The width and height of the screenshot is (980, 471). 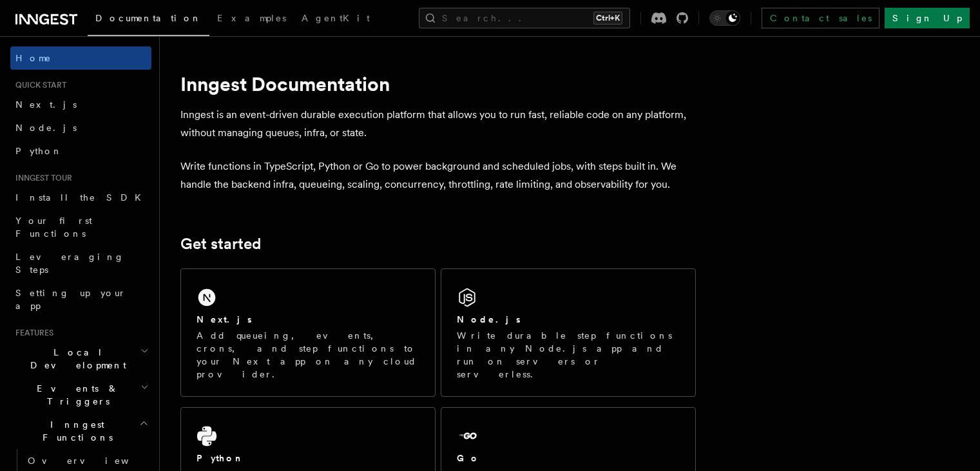 What do you see at coordinates (220, 458) in the screenshot?
I see `h2: Python` at bounding box center [220, 458].